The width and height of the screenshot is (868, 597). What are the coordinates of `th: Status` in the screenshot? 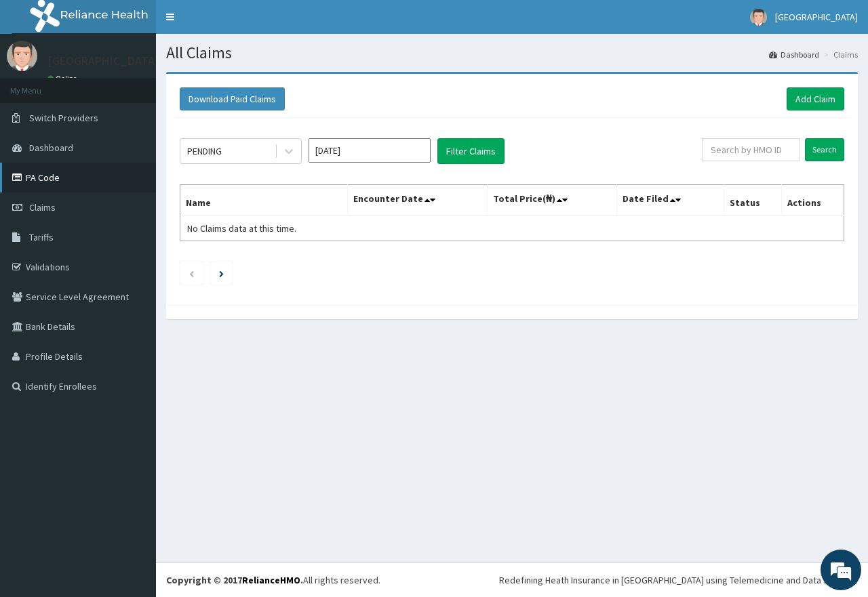 It's located at (752, 201).